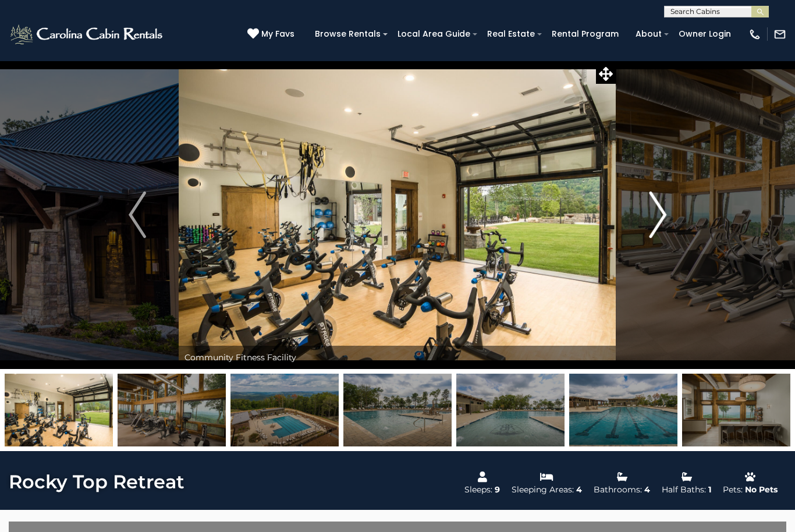  Describe the element at coordinates (278, 33) in the screenshot. I see `span: My Favs` at that location.